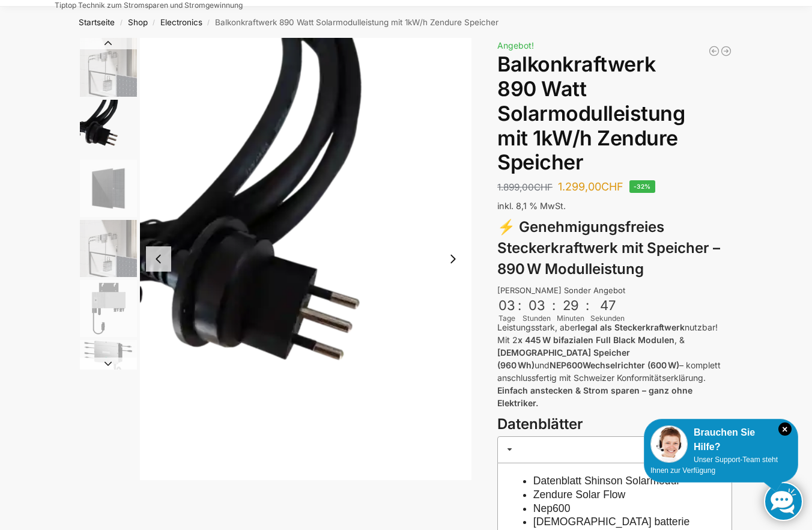 The width and height of the screenshot is (812, 530). What do you see at coordinates (107, 68) in the screenshot?
I see `li: 1 / 6` at bounding box center [107, 68].